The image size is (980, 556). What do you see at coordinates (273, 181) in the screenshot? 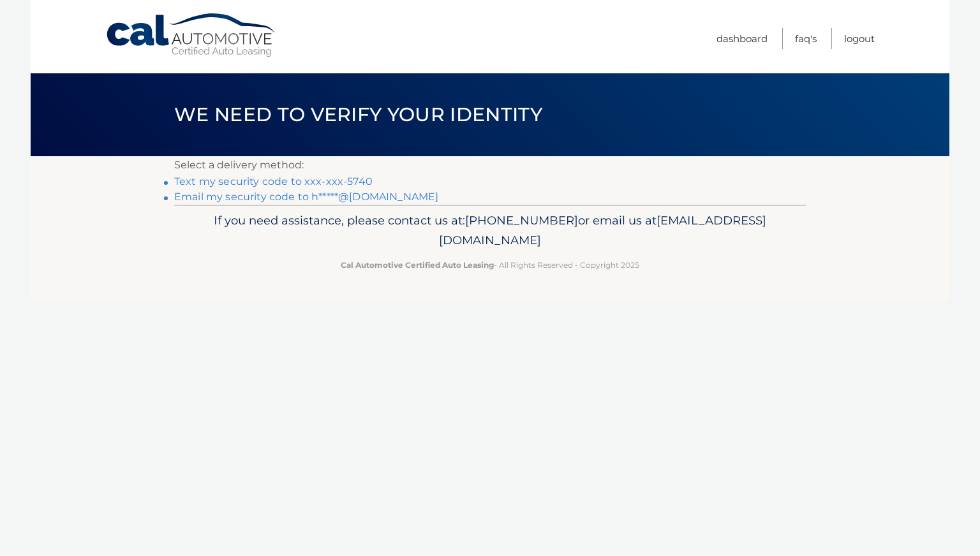
I see `a: Text my security code to xxx-xxx-5740` at bounding box center [273, 181].